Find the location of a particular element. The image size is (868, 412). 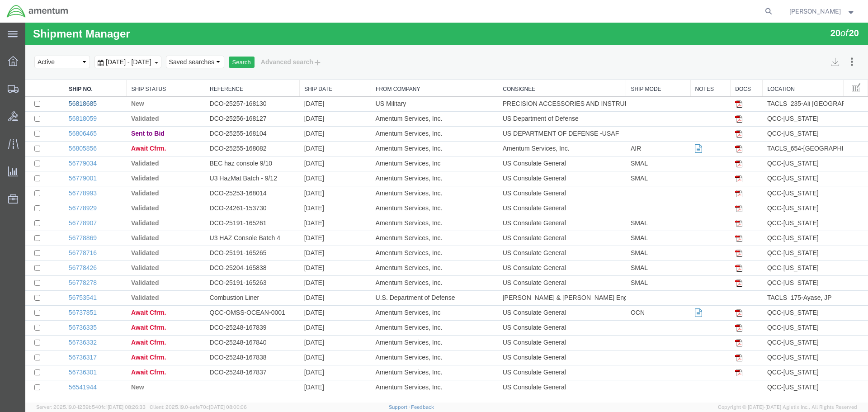

td: DCO-24261-153730 is located at coordinates (227, 186).